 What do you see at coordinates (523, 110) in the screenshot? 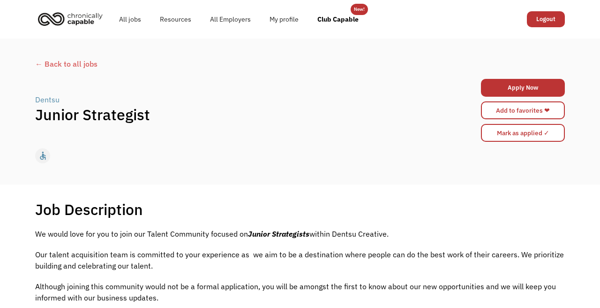
I see `a: Add to favorites ❤` at bounding box center [523, 110].